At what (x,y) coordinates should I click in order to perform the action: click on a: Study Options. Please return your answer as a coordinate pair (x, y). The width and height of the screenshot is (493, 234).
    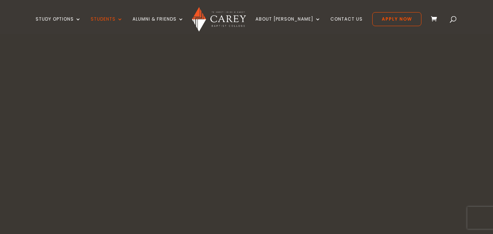
    Looking at the image, I should click on (58, 25).